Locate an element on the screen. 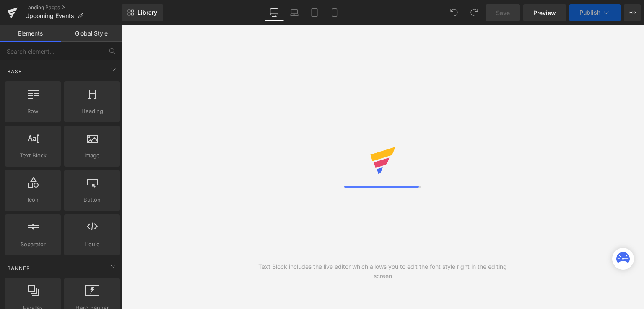 Image resolution: width=644 pixels, height=309 pixels. a: Tablet is located at coordinates (314, 13).